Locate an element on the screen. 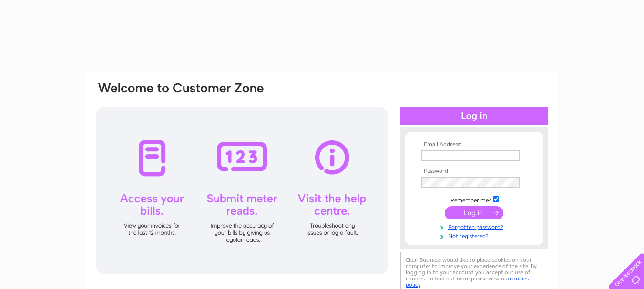 This screenshot has height=289, width=644. a: Forgotten password? is located at coordinates (476, 226).